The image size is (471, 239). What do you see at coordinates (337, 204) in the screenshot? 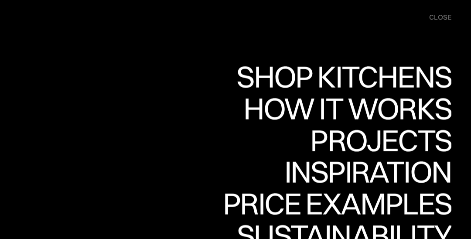
I see `div: Price examples` at bounding box center [337, 204].